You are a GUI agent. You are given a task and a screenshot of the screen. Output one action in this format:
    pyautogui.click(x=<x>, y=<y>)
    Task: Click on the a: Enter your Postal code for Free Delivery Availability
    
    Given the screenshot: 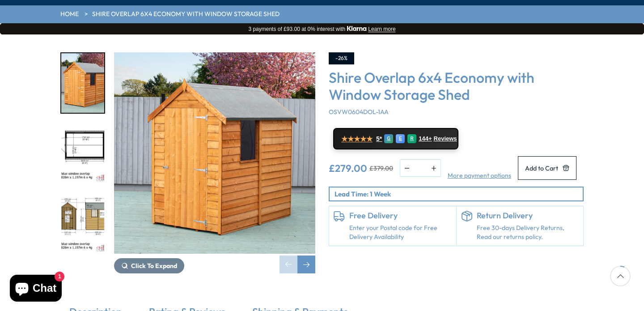 What is the action you would take?
    pyautogui.click(x=400, y=232)
    